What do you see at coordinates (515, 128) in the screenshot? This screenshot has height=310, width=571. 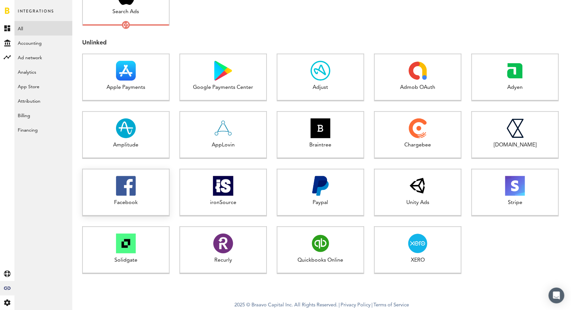 I see `img: Checkout.com` at bounding box center [515, 128].